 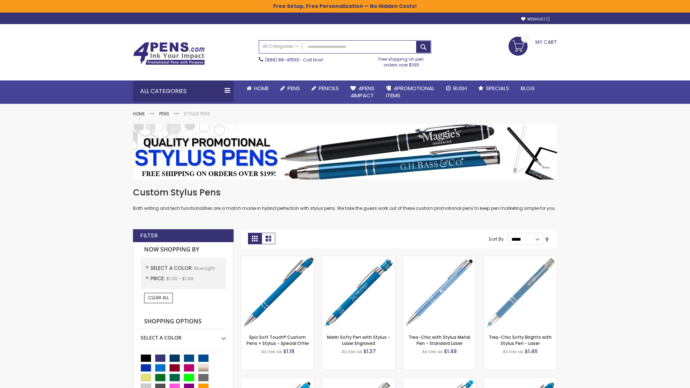 What do you see at coordinates (345, 193) in the screenshot?
I see `h1: Custom Stylus Pens` at bounding box center [345, 193].